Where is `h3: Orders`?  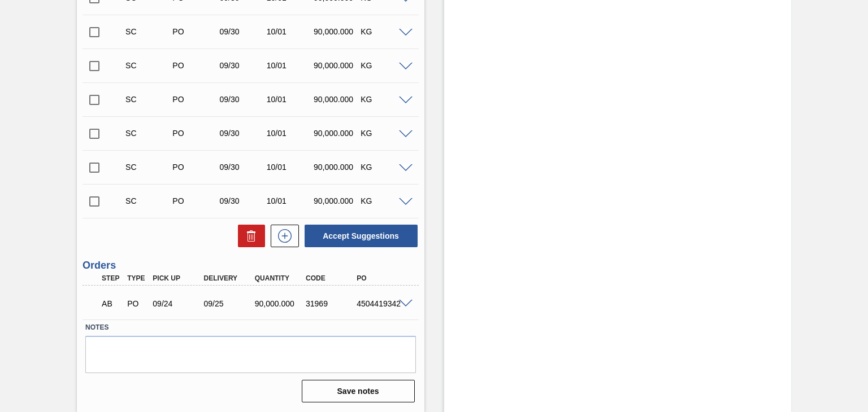 h3: Orders is located at coordinates (250, 265).